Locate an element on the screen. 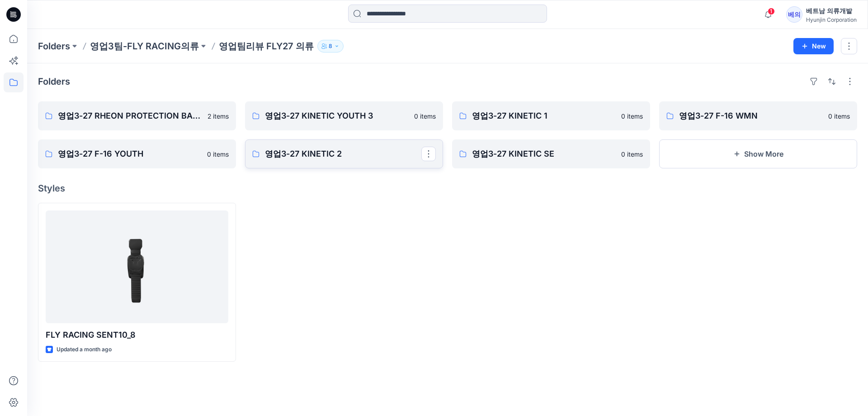  div: Hyunjin Corporation is located at coordinates (832, 19).